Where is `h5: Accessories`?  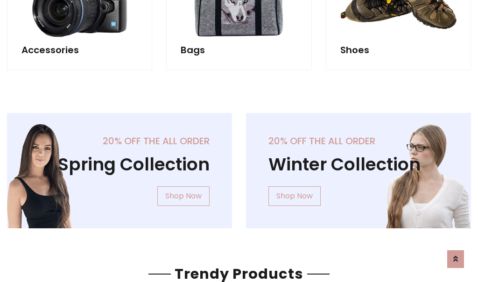
h5: Accessories is located at coordinates (79, 50).